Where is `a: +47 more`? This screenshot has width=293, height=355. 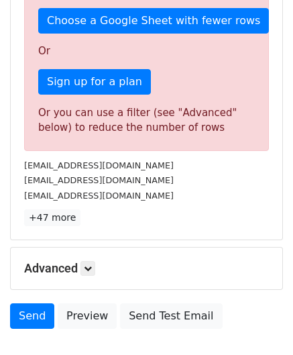
a: +47 more is located at coordinates (52, 217).